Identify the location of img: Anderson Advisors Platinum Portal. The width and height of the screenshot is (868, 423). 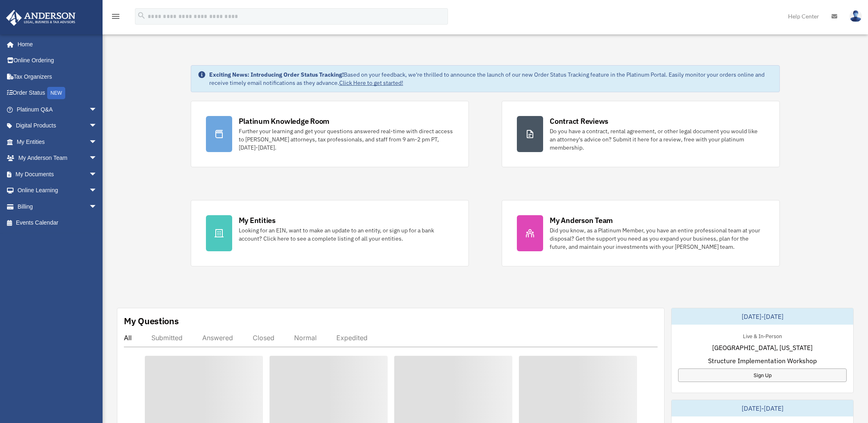
(41, 17).